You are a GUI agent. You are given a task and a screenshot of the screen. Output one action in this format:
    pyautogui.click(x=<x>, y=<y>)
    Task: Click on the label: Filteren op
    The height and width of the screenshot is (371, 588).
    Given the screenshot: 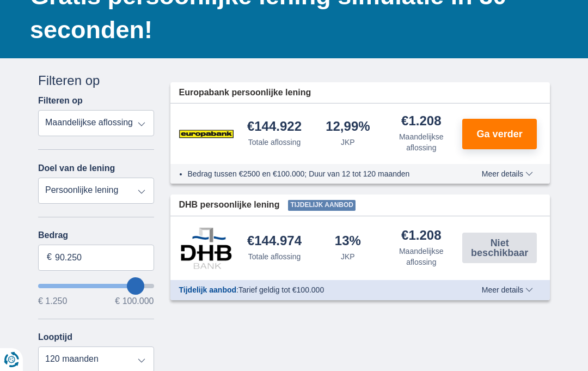 What is the action you would take?
    pyautogui.click(x=60, y=101)
    